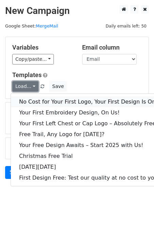 The width and height of the screenshot is (154, 238). What do you see at coordinates (58, 86) in the screenshot?
I see `button: Save` at bounding box center [58, 86].